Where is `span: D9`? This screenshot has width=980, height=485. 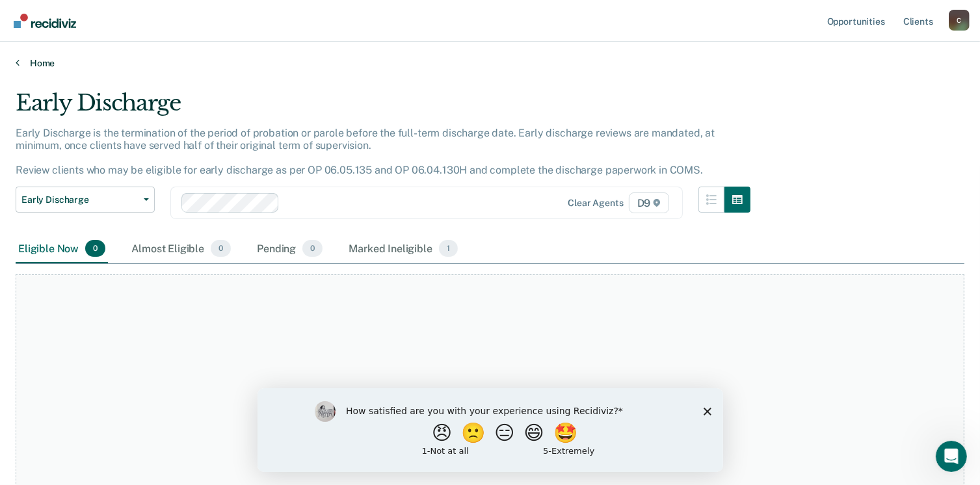
span: D9 is located at coordinates (649, 203).